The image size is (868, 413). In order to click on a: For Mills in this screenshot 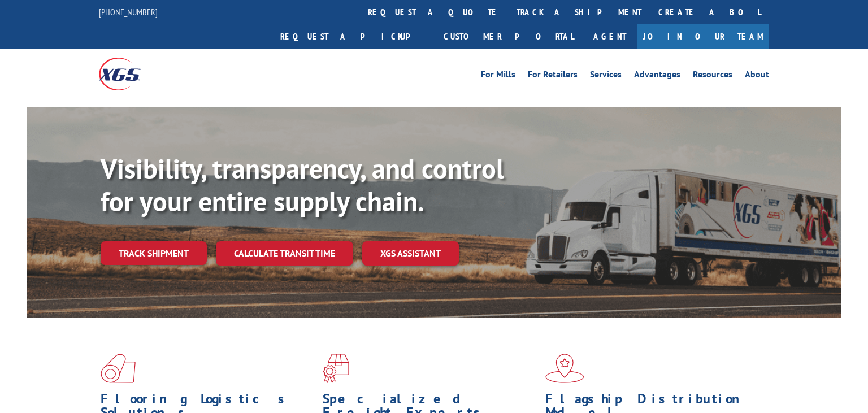, I will do `click(498, 76)`.